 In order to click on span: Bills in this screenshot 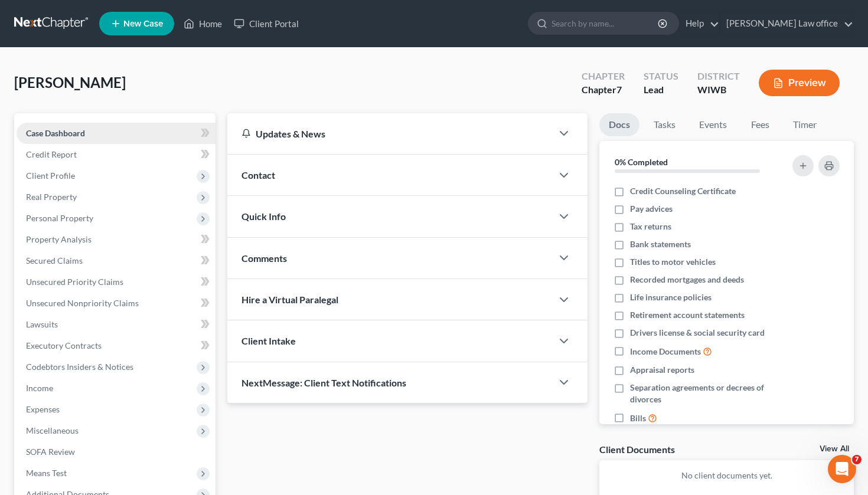, I will do `click(638, 418)`.